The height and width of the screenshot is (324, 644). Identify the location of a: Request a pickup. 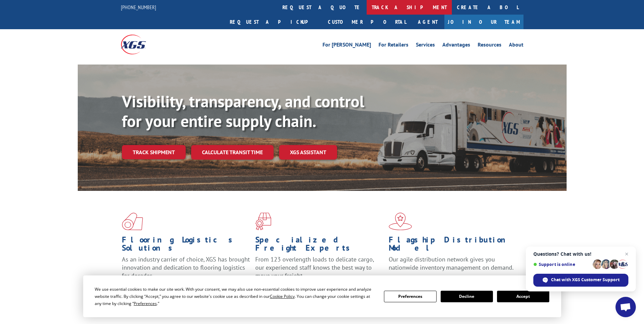
(274, 22).